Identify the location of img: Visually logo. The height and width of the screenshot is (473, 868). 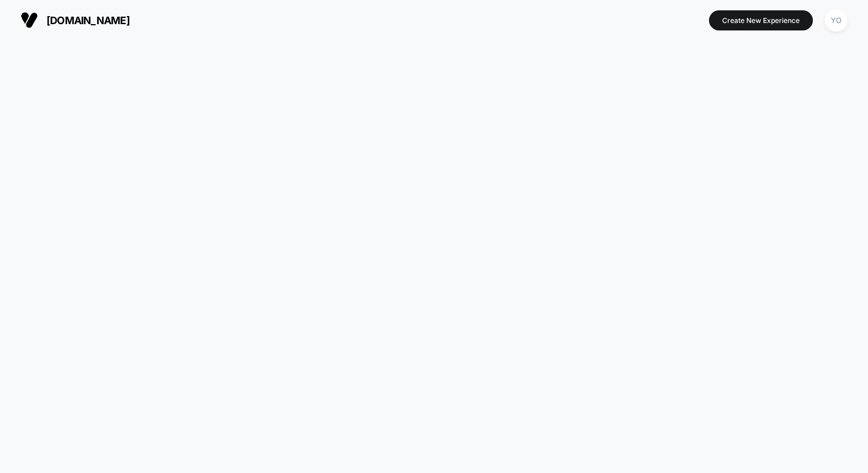
(29, 21).